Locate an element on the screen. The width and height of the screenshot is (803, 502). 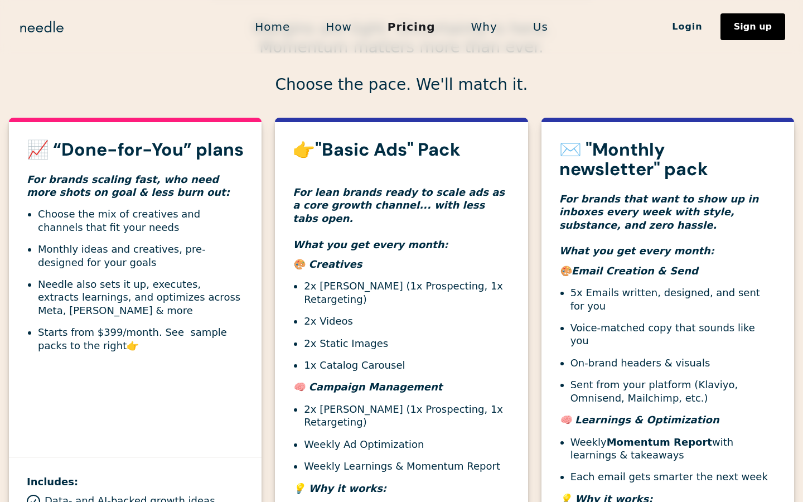
a: Us is located at coordinates (540, 27).